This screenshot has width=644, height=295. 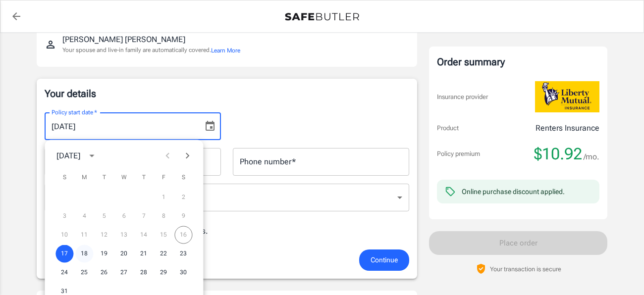 I want to click on button: 27, so click(x=124, y=272).